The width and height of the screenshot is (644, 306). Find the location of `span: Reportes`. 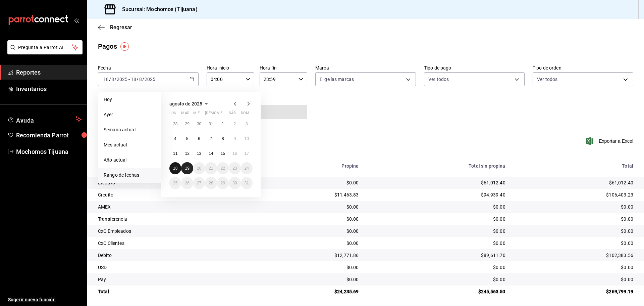

span: Reportes is located at coordinates (49, 72).